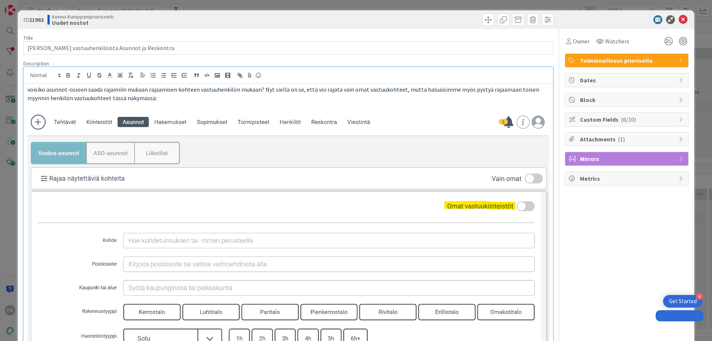  Describe the element at coordinates (617, 41) in the screenshot. I see `span: Watchers` at that location.